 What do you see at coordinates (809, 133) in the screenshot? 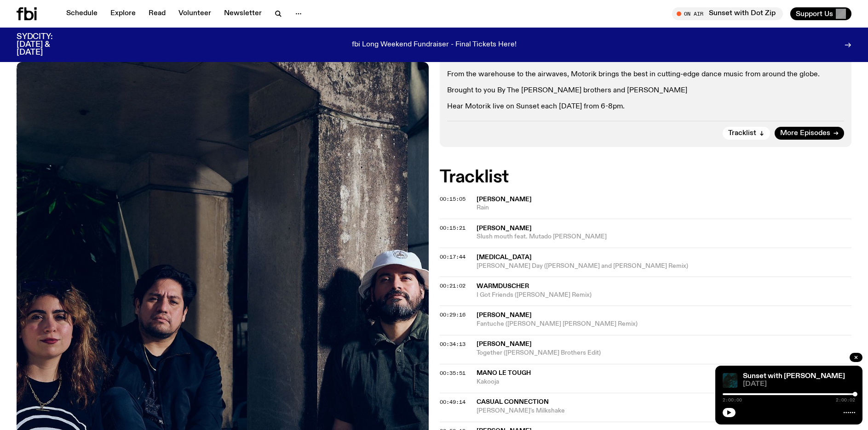
I see `a: More Episodes` at bounding box center [809, 133].